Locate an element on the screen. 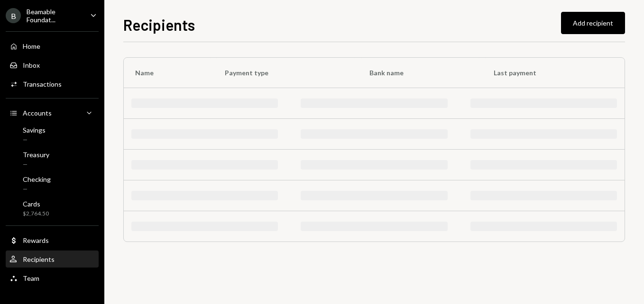 The width and height of the screenshot is (644, 304). h1: Recipients is located at coordinates (159, 25).